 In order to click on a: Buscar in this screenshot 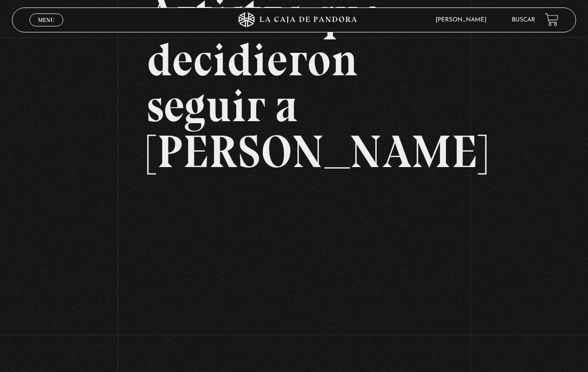, I will do `click(523, 20)`.